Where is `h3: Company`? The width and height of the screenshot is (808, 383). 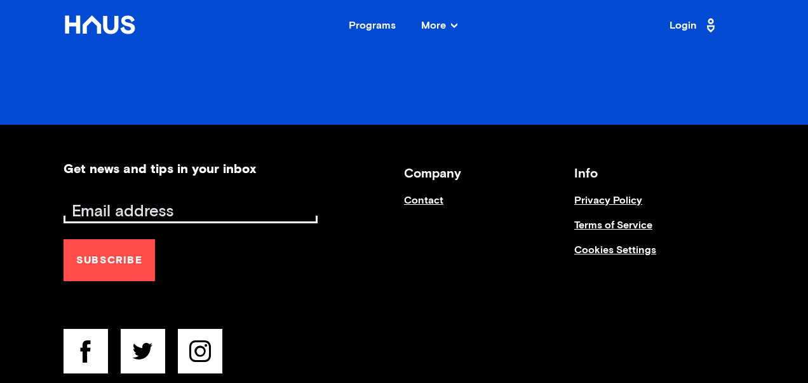
h3: Company is located at coordinates (489, 173).